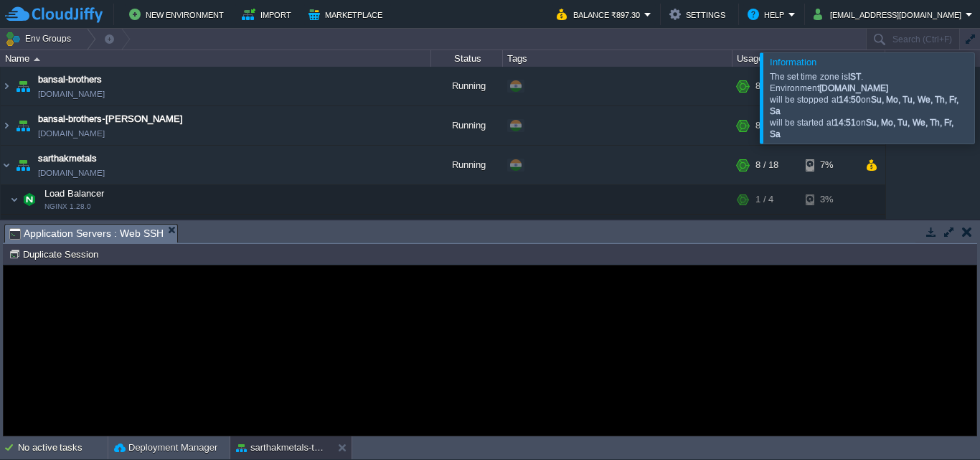  What do you see at coordinates (69, 80) in the screenshot?
I see `a: bansal-brothers` at bounding box center [69, 80].